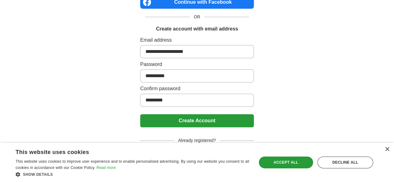  I want to click on label: Email address, so click(197, 40).